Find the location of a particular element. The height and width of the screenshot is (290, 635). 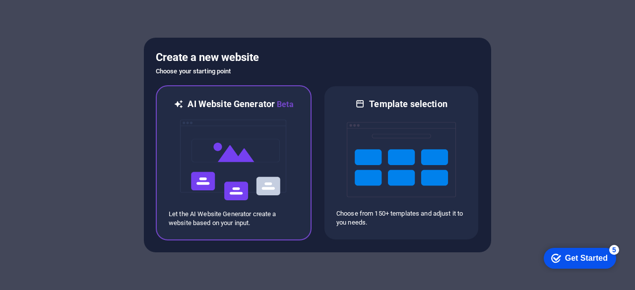

div: Get Started is located at coordinates (51, 15).